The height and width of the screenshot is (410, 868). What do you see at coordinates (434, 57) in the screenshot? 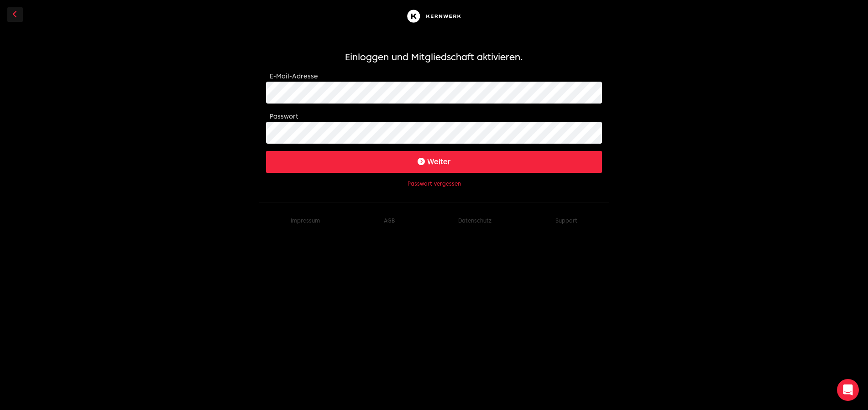
I see `h1: Einloggen und Mitgliedschaft aktivieren.` at bounding box center [434, 57].